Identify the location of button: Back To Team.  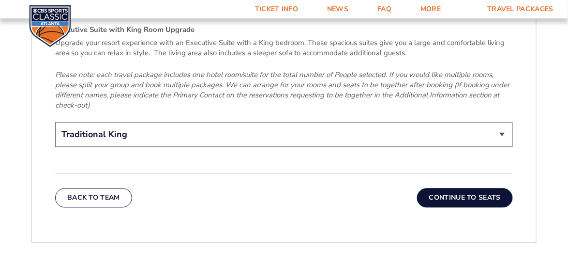
(93, 197).